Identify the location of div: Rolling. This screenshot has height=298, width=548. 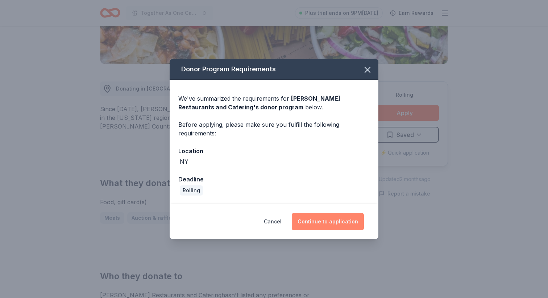
(191, 191).